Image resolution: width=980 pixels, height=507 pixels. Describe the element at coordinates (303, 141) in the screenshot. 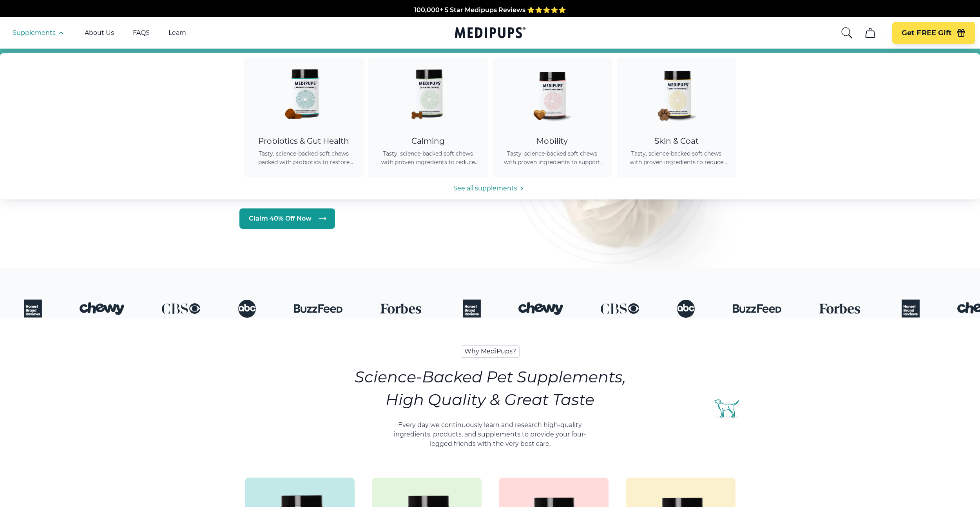

I see `div: Probiotics & Gut Health` at that location.